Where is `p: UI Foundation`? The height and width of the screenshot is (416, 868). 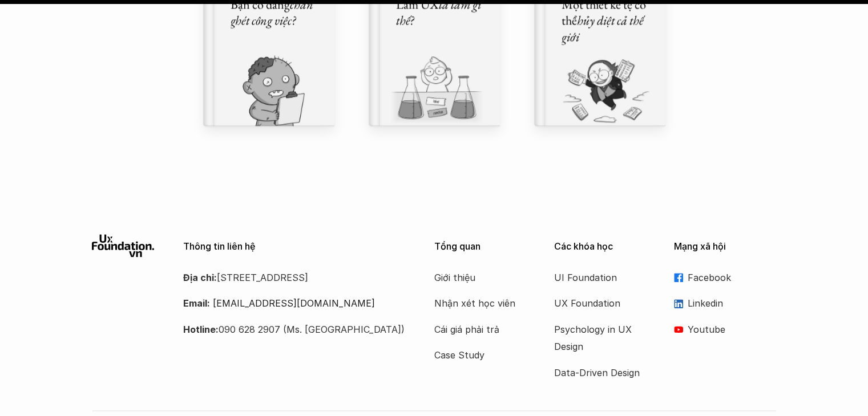 p: UI Foundation is located at coordinates (600, 278).